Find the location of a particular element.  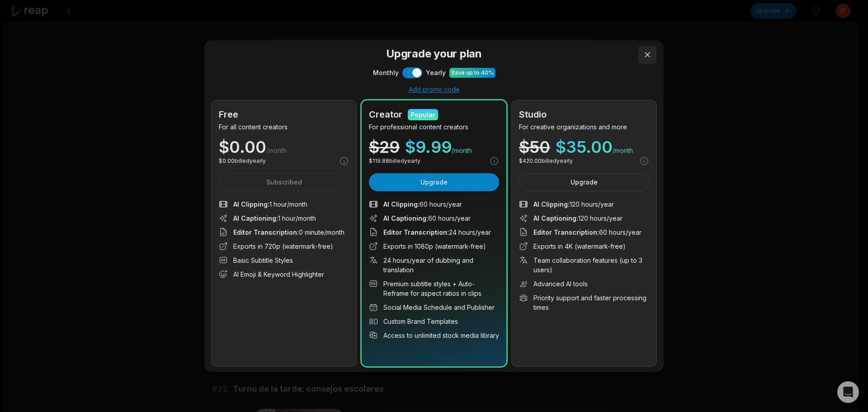

span: $ 35.00 is located at coordinates (584, 147).